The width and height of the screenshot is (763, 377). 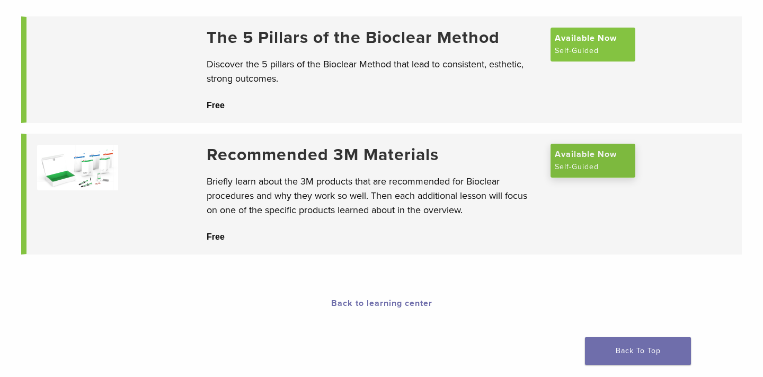 What do you see at coordinates (373, 155) in the screenshot?
I see `h3: Recommended 3M Materials` at bounding box center [373, 155].